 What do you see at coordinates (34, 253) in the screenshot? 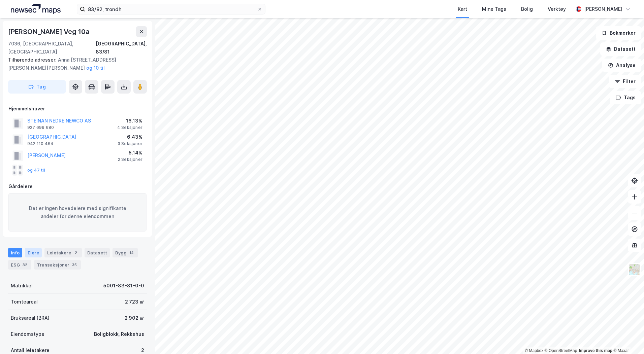
I see `div: Eiere` at bounding box center [34, 253].